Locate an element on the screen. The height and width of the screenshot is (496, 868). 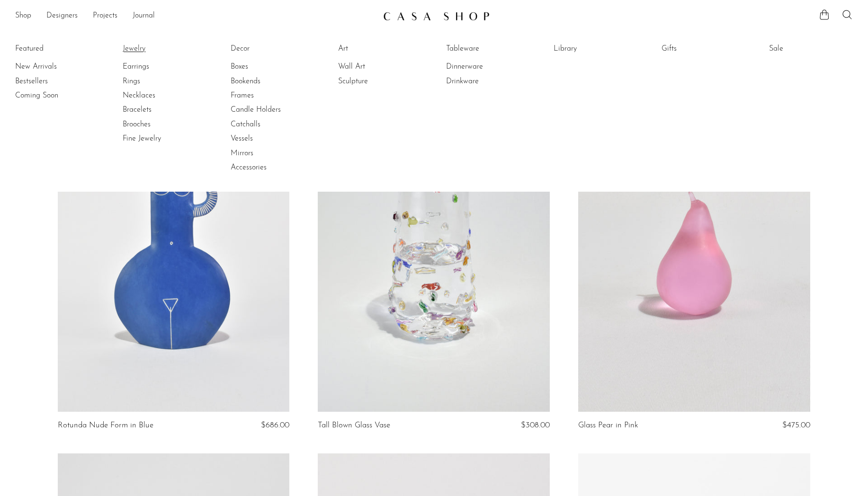
a: Tableware is located at coordinates (482, 49).